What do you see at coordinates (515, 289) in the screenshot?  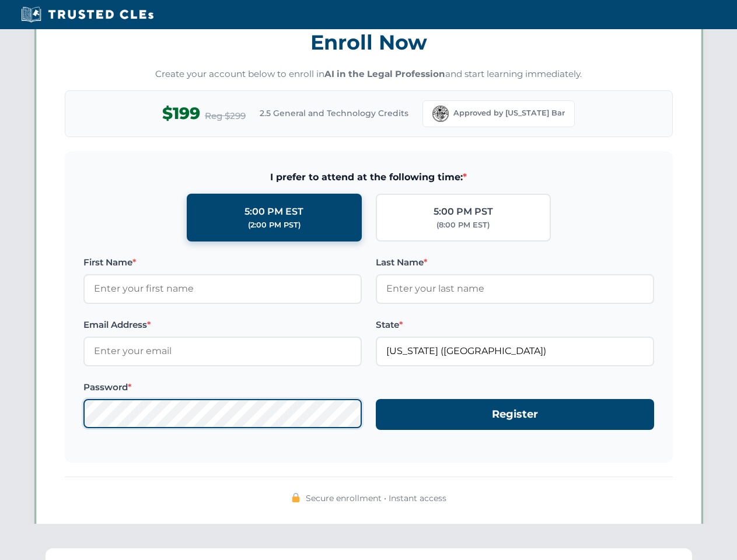 I see `input: Enter your last name` at bounding box center [515, 289].